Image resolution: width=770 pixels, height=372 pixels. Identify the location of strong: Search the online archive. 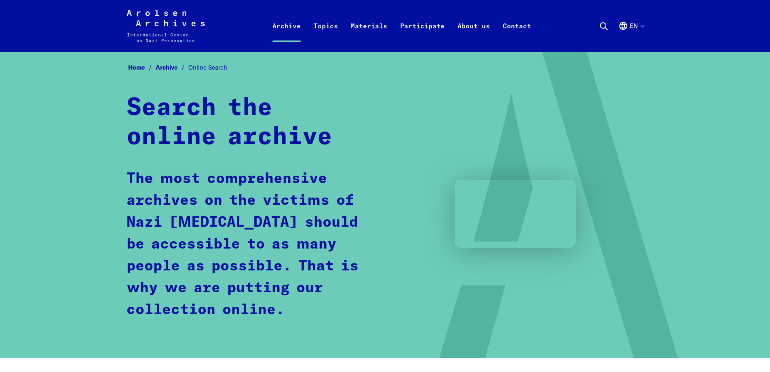
(229, 123).